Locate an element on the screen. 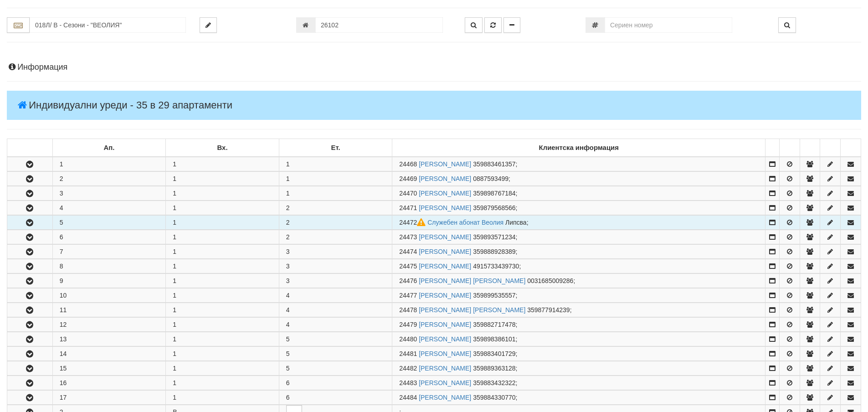 This screenshot has width=868, height=412. td: 17 is located at coordinates (109, 397).